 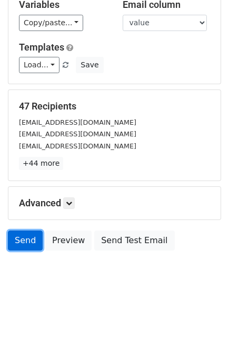 What do you see at coordinates (89, 65) in the screenshot?
I see `button: Save` at bounding box center [89, 65].